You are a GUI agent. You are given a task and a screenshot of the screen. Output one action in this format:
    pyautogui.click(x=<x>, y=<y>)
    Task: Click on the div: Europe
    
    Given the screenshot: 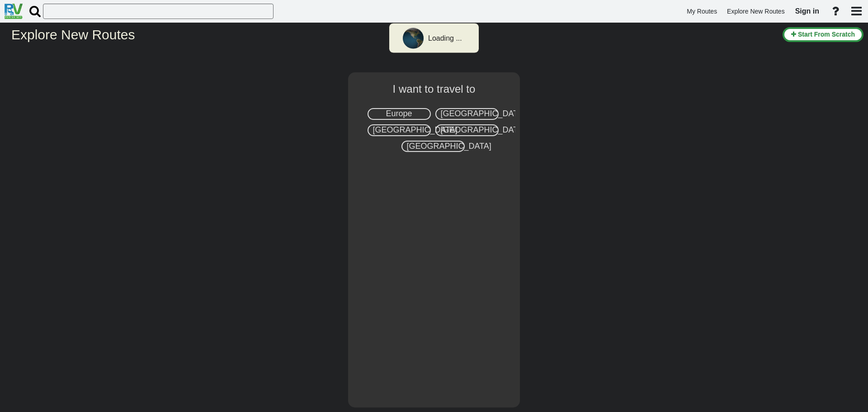 What is the action you would take?
    pyautogui.click(x=399, y=114)
    